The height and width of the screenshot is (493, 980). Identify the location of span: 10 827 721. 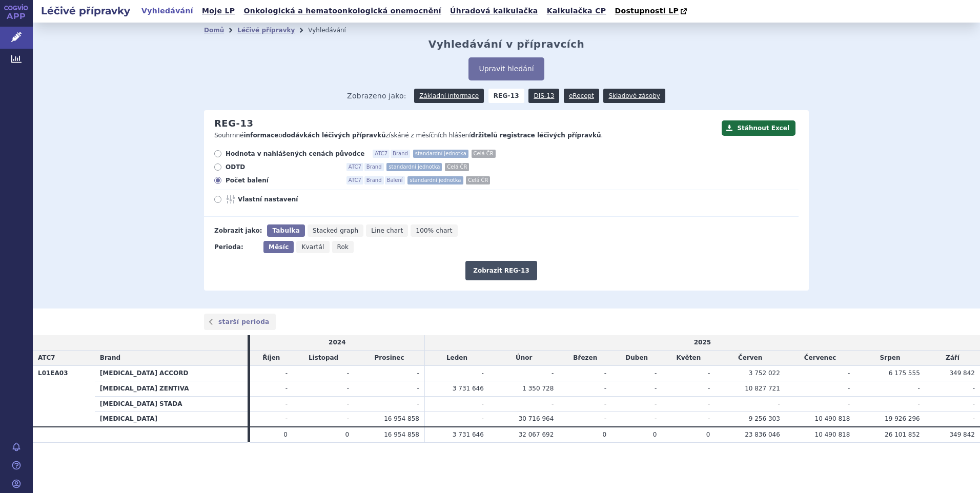
(762, 388).